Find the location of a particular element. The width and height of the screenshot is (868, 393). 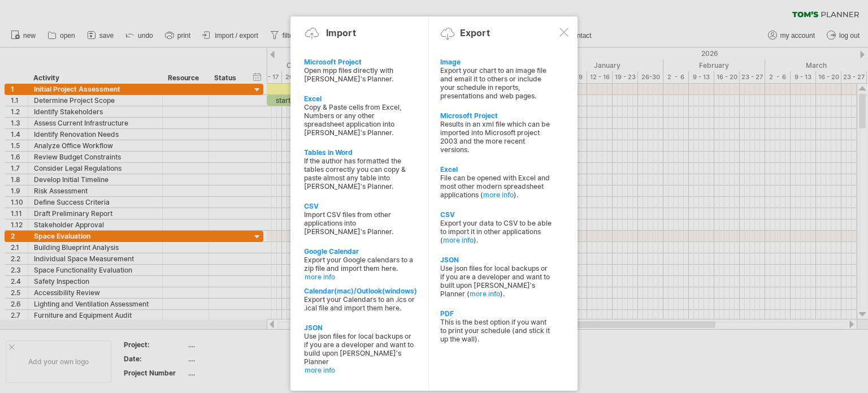

div: JSON is located at coordinates (496, 260).